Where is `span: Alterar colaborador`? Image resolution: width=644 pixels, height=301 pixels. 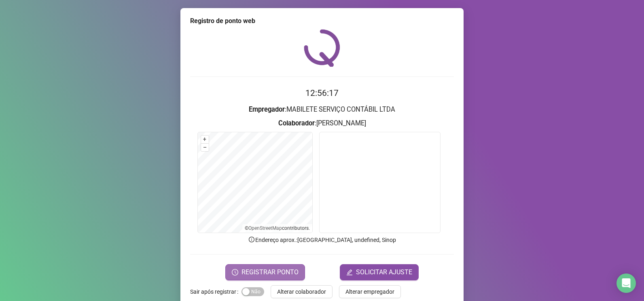 span: Alterar colaborador is located at coordinates (302, 292).